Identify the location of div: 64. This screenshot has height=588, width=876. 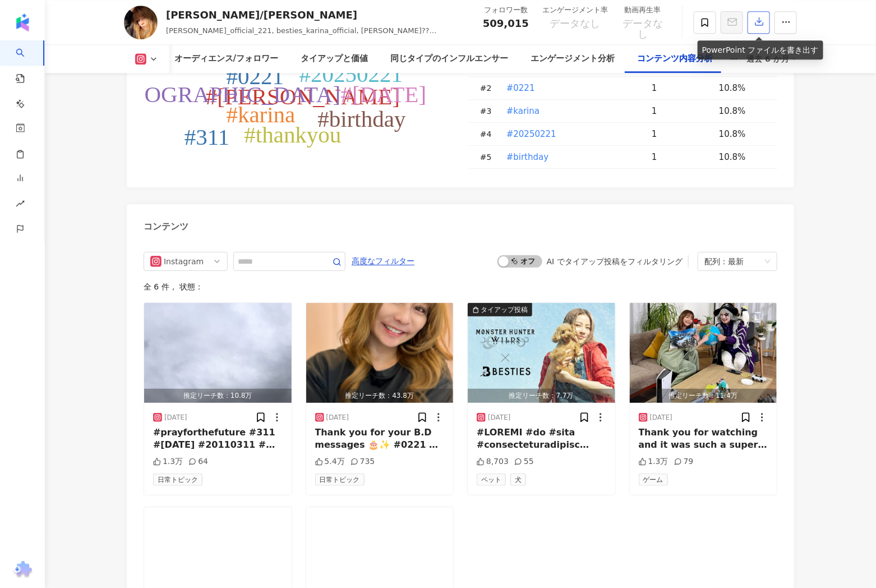
(198, 462).